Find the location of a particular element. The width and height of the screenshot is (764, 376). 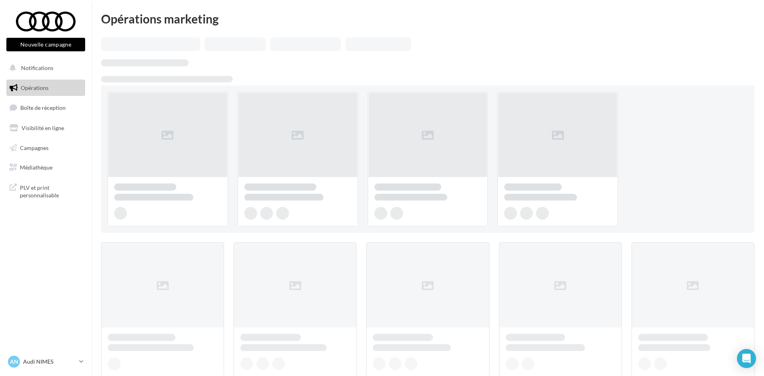

p: Audi NIMES is located at coordinates (49, 362).